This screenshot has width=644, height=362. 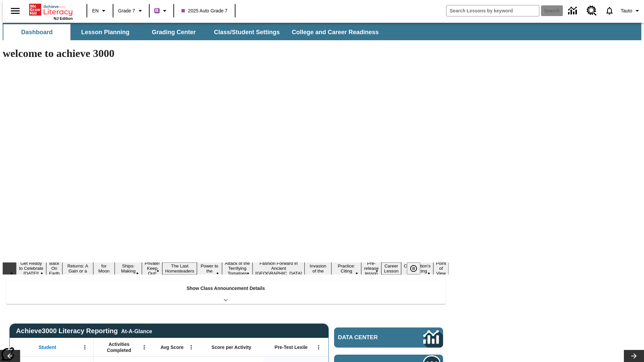 I want to click on span: Avg Score, so click(x=172, y=347).